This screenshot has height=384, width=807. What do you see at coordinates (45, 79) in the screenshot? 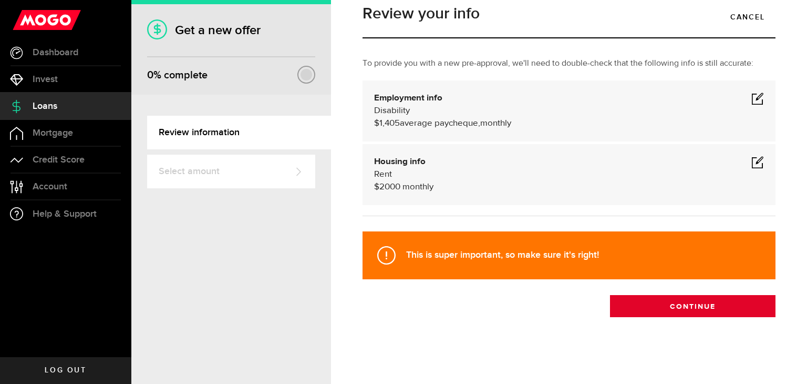
I see `span: Invest` at bounding box center [45, 79].